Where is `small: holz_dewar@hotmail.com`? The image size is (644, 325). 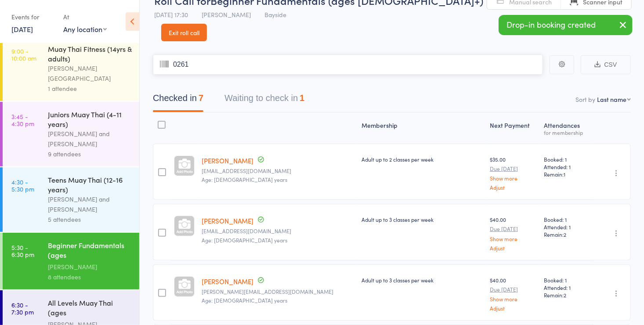
small: holz_dewar@hotmail.com is located at coordinates (278, 230).